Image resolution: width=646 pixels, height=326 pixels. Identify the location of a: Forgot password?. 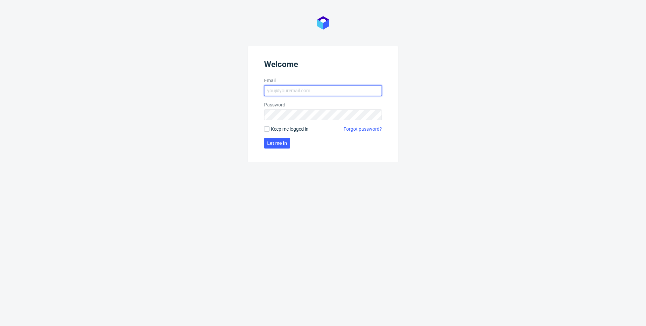
(363, 129).